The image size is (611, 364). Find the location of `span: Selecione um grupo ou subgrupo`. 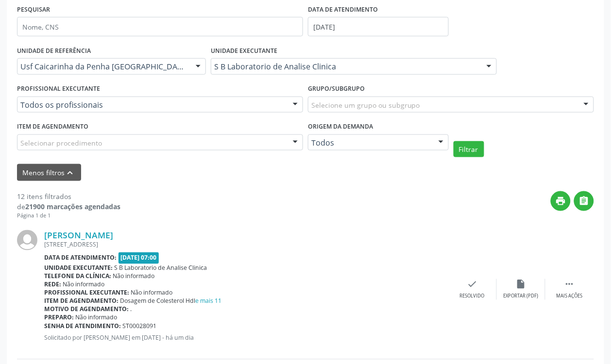

span: Selecione um grupo ou subgrupo is located at coordinates (365, 105).